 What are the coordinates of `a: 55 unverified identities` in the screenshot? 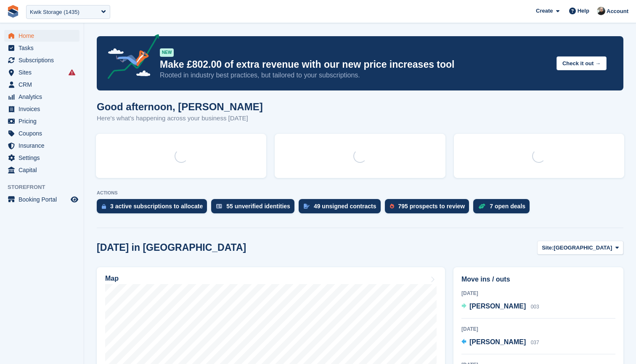 It's located at (255, 208).